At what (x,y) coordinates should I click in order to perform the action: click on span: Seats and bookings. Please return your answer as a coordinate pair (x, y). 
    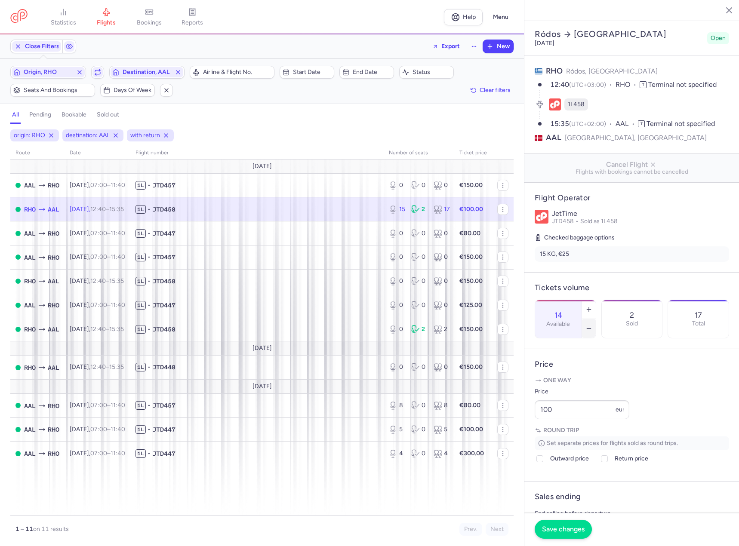
    Looking at the image, I should click on (58, 90).